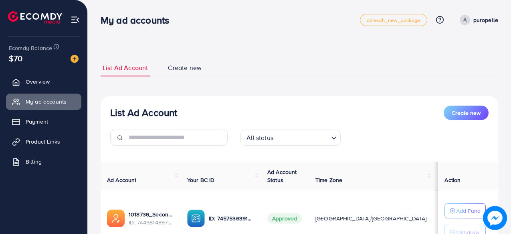 The width and height of the screenshot is (511, 234). Describe the element at coordinates (477, 20) in the screenshot. I see `a: puropelle` at that location.